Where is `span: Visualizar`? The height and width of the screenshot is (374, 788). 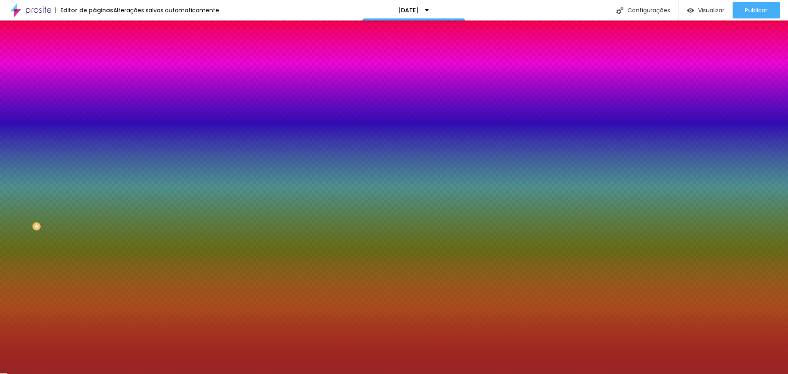
span: Visualizar is located at coordinates (711, 10).